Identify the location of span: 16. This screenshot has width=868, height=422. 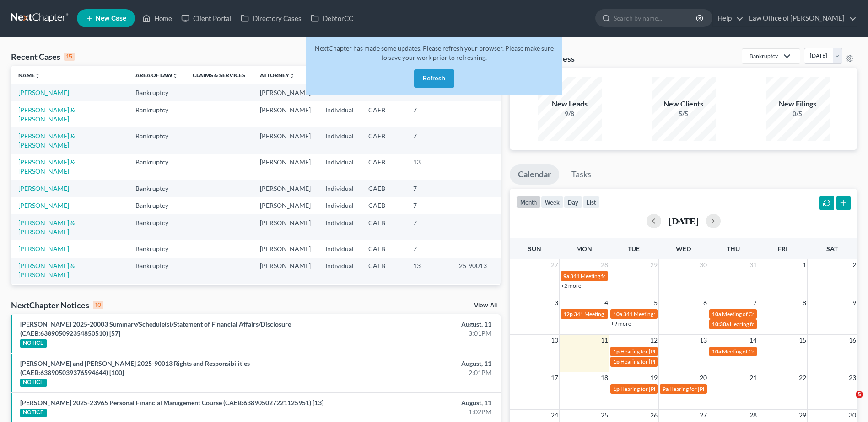
(852, 340).